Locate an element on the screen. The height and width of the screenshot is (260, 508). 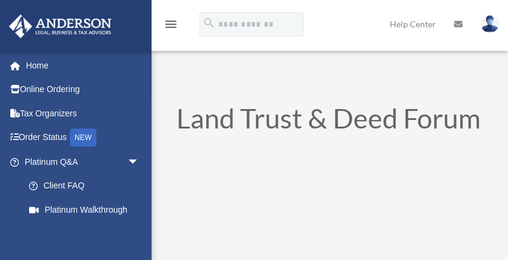
i: search is located at coordinates (209, 23).